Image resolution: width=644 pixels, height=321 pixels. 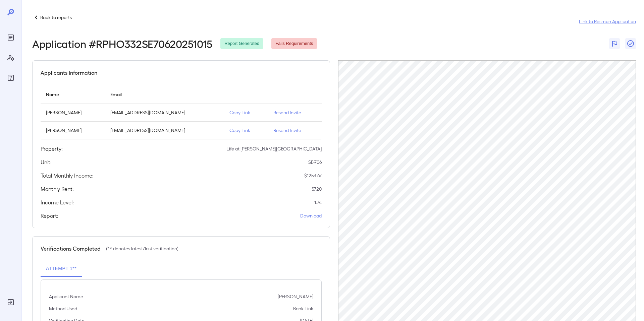 What do you see at coordinates (69, 73) in the screenshot?
I see `h5: Applicants Information` at bounding box center [69, 73].